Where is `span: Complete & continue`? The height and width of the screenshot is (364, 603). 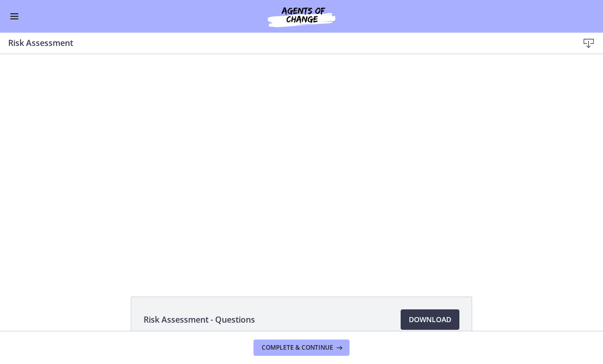
span: Complete & continue is located at coordinates (297, 348).